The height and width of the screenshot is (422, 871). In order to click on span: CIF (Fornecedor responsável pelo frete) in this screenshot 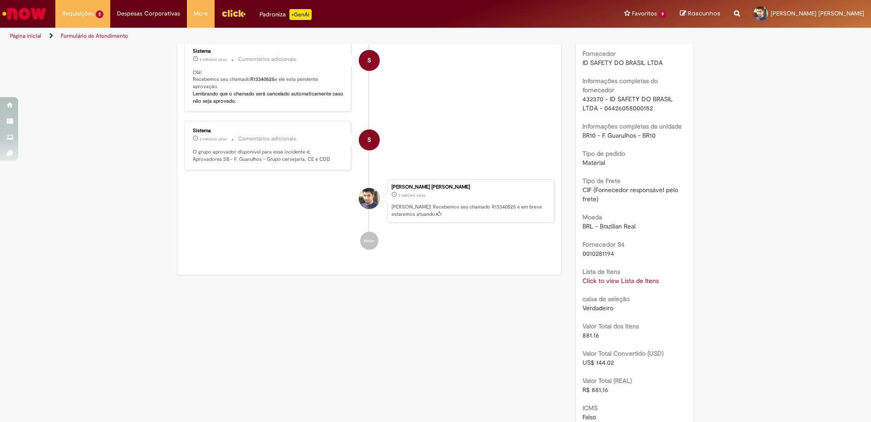, I will do `click(631, 194)`.